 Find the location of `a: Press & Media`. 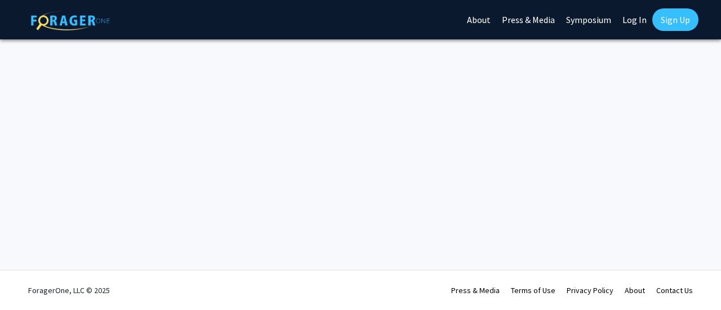

a: Press & Media is located at coordinates (475, 291).